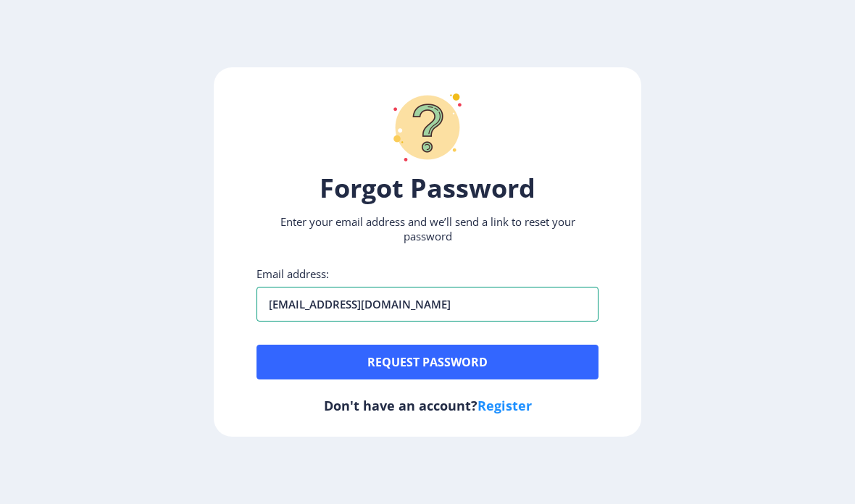 This screenshot has width=855, height=504. What do you see at coordinates (504, 405) in the screenshot?
I see `a: Register` at bounding box center [504, 405].